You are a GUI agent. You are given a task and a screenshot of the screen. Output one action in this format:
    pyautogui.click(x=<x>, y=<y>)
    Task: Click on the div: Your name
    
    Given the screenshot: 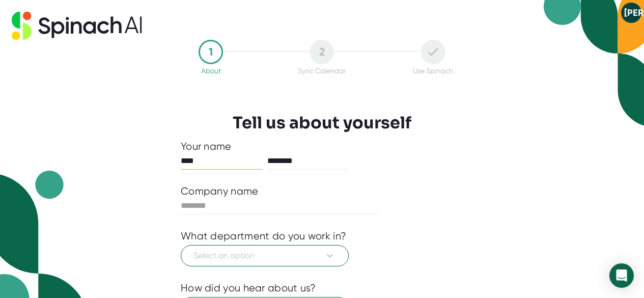 What is the action you would take?
    pyautogui.click(x=322, y=146)
    